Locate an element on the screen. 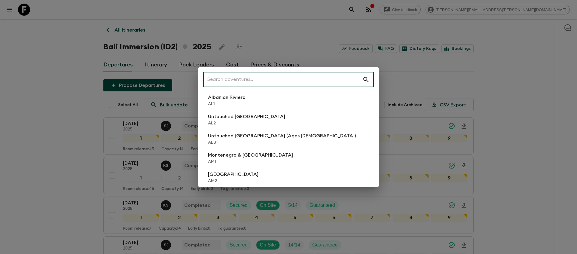  p: AL2 is located at coordinates (246, 123).